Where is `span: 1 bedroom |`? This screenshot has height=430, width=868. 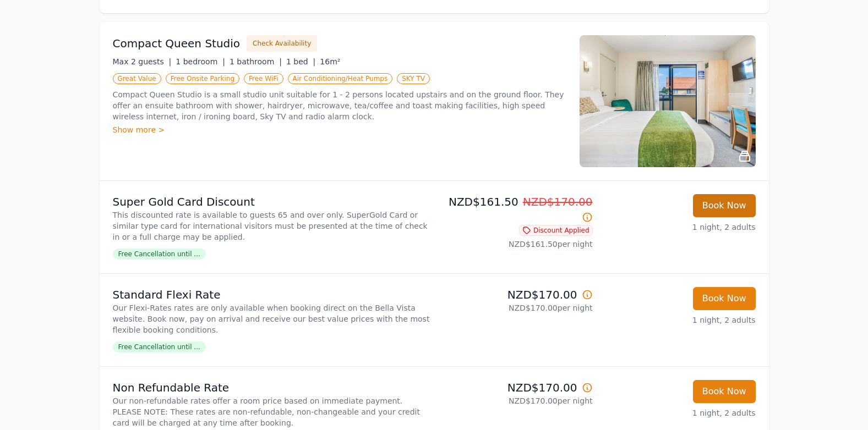 span: 1 bedroom | is located at coordinates (201, 61).